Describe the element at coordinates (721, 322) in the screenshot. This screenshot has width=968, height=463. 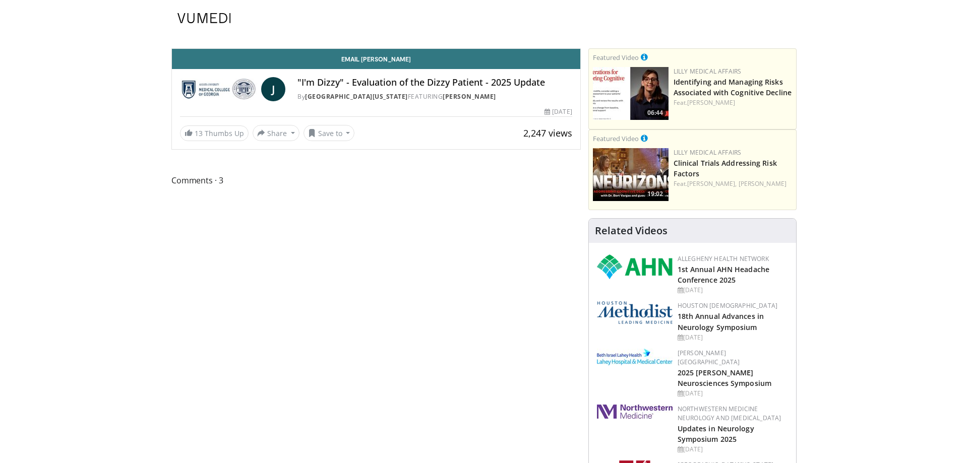
I see `a: 18th Annual Advances in Neurology Symposium` at that location.